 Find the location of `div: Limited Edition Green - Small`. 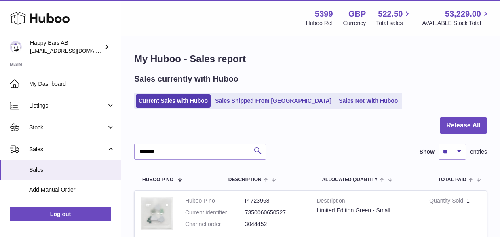

div: Limited Edition Green - Small is located at coordinates (367, 210).